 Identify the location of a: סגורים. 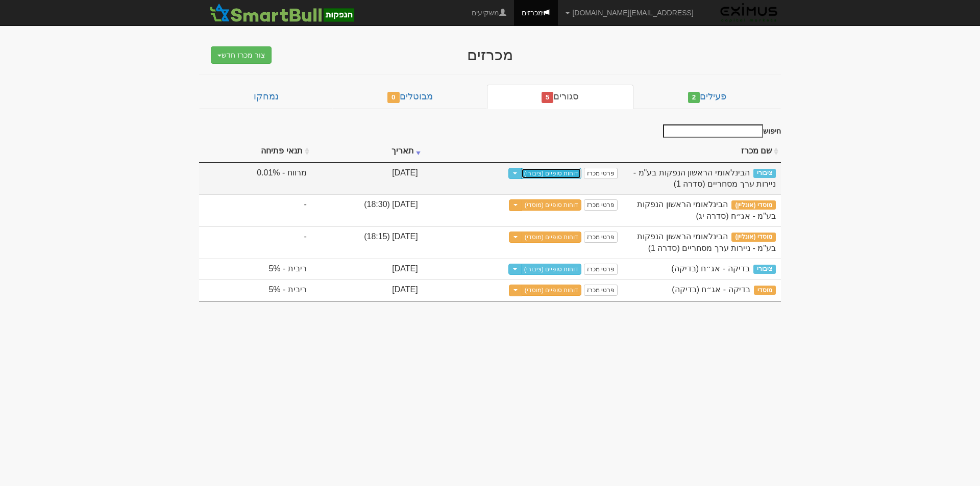
(560, 97).